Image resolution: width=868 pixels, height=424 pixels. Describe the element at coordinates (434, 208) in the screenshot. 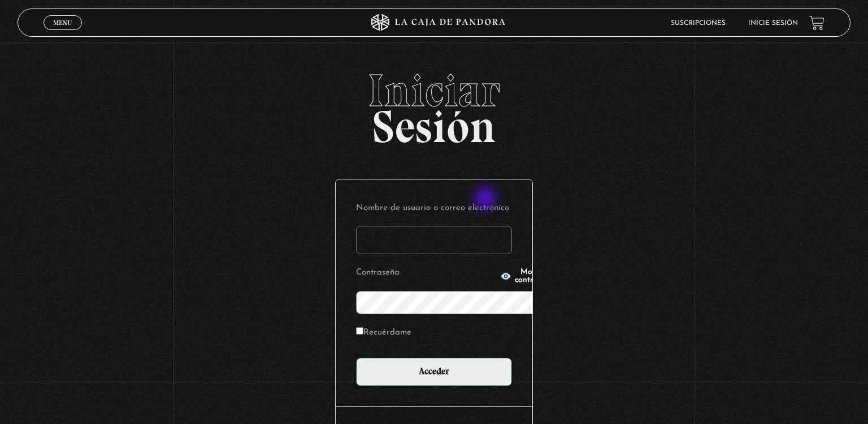

I see `label: Nombre de usuario o correo electrónico` at that location.